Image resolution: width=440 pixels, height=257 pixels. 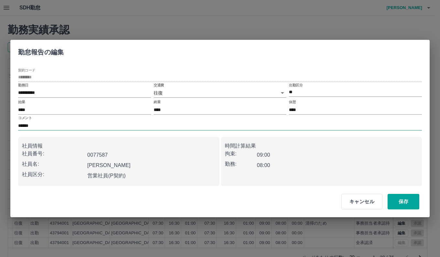 What do you see at coordinates (25, 118) in the screenshot?
I see `label: コメント` at bounding box center [25, 118].